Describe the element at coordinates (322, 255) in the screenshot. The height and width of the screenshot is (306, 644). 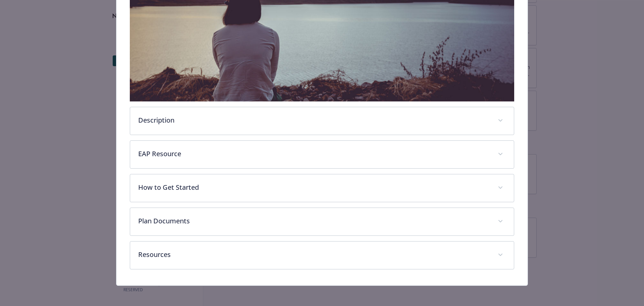
I see `div: Resources` at that location.